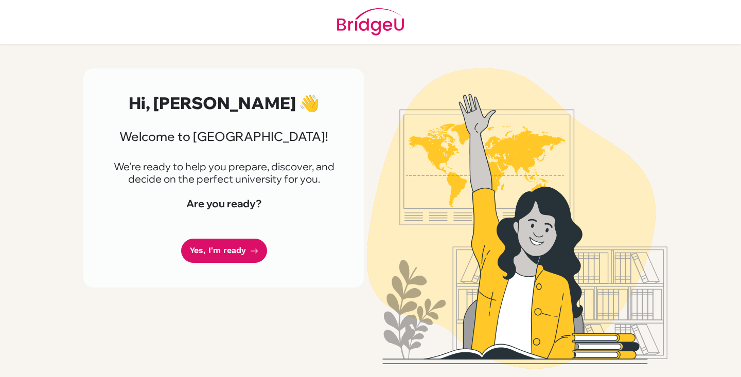 This screenshot has height=377, width=741. I want to click on p: We're ready to help you prepare, discover, and decide on the perfect university for you., so click(224, 173).